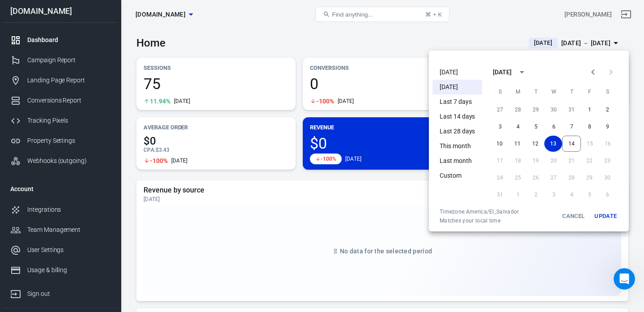 This screenshot has height=312, width=644. I want to click on button: 30, so click(554, 110).